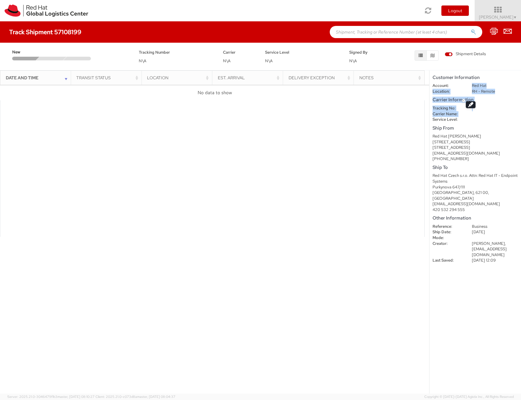  What do you see at coordinates (448, 108) in the screenshot?
I see `dt: Tracking No:` at bounding box center [448, 108].